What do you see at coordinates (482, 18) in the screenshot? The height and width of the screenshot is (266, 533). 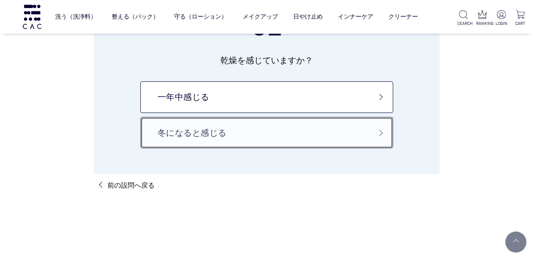 I see `a: RANKING` at bounding box center [482, 18].